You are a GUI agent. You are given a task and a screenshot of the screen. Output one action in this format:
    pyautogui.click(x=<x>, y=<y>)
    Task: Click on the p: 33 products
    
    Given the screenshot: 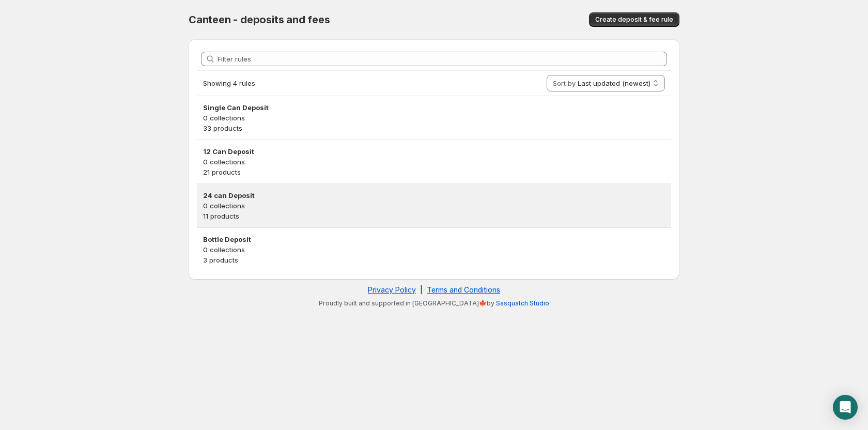 What is the action you would take?
    pyautogui.click(x=434, y=129)
    